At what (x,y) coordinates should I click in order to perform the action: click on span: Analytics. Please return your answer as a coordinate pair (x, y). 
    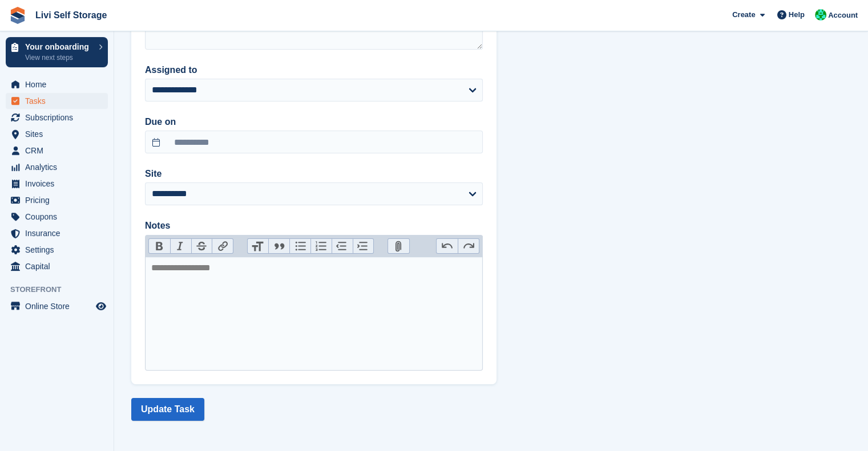
    Looking at the image, I should click on (59, 167).